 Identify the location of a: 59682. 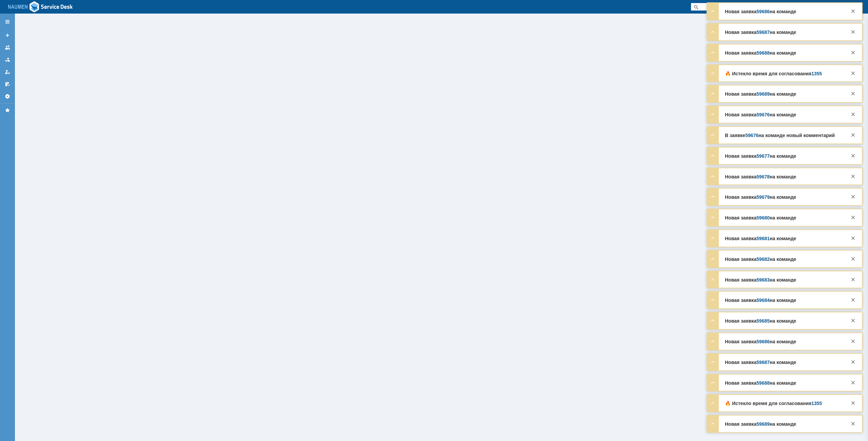
(763, 259).